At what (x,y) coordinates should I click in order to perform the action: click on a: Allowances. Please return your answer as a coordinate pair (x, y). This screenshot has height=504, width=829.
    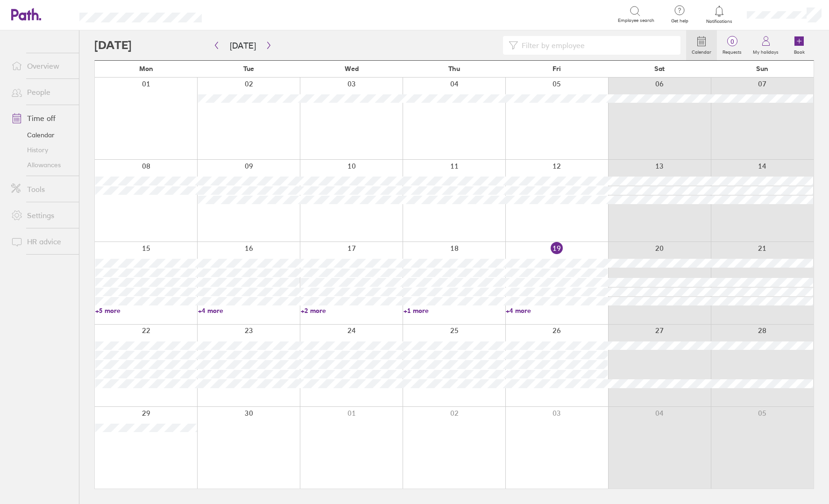
    Looking at the image, I should click on (41, 165).